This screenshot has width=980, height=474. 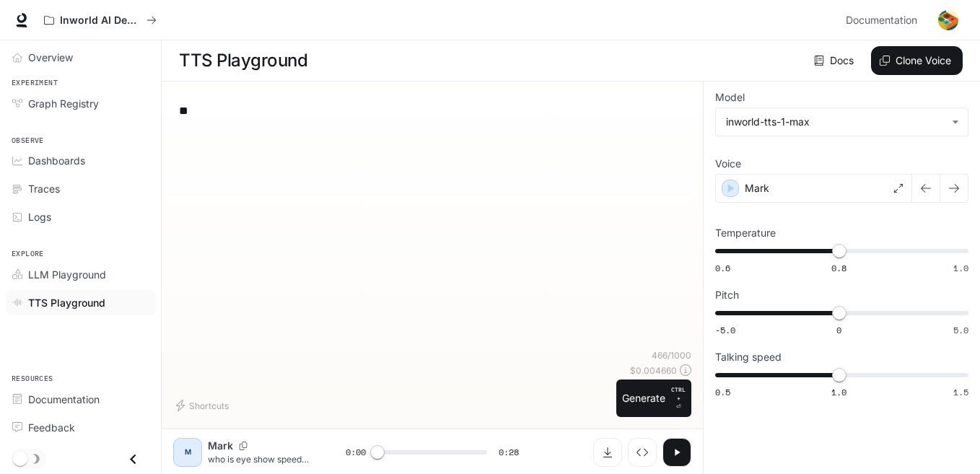 I want to click on span: Traces, so click(x=44, y=188).